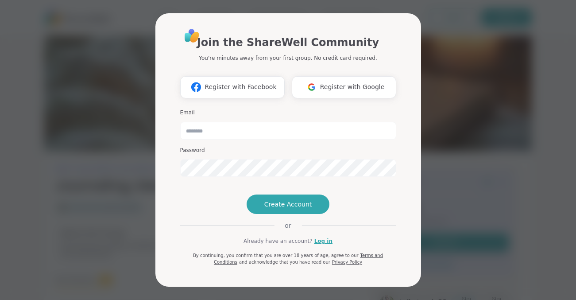 This screenshot has width=576, height=300. Describe the element at coordinates (323, 241) in the screenshot. I see `a: Log in` at that location.